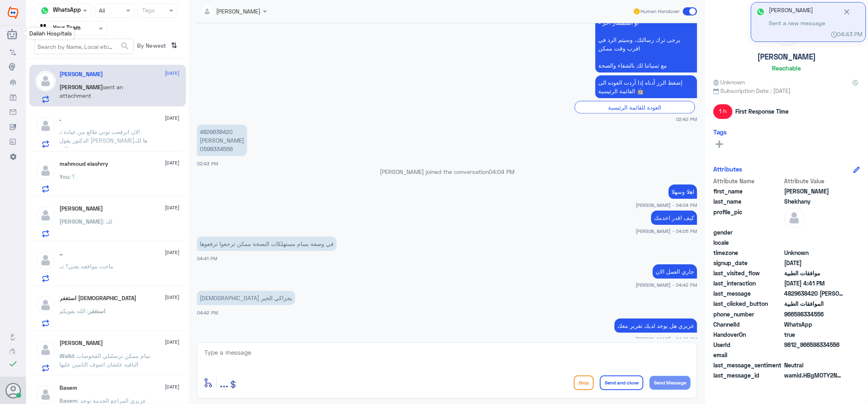  I want to click on span: 966598334556, so click(813, 314).